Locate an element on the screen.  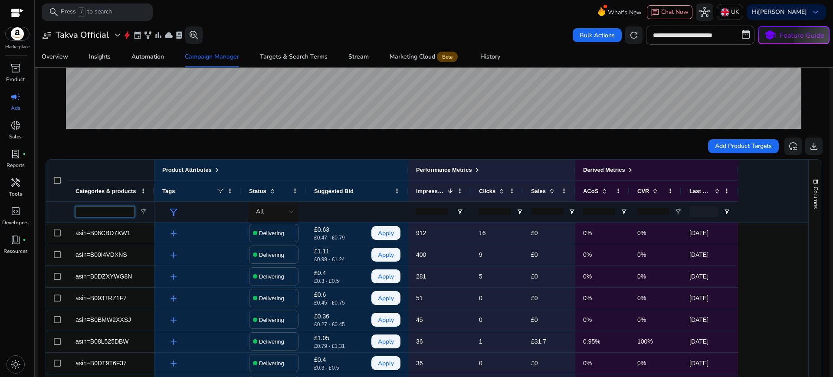
p: £0.6 is located at coordinates (336, 295).